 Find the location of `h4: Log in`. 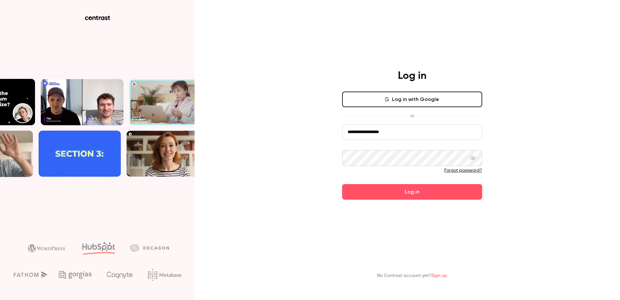

h4: Log in is located at coordinates (412, 76).